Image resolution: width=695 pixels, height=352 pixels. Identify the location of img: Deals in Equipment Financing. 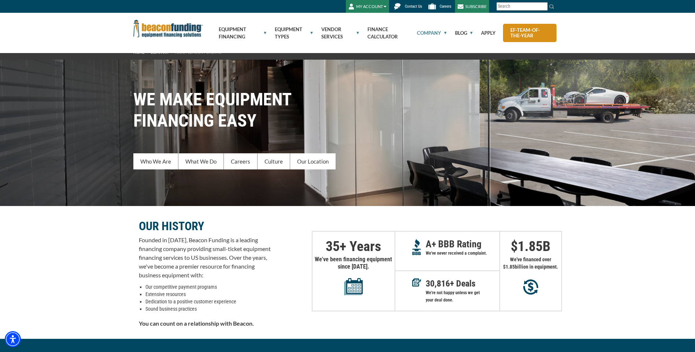
(416, 283).